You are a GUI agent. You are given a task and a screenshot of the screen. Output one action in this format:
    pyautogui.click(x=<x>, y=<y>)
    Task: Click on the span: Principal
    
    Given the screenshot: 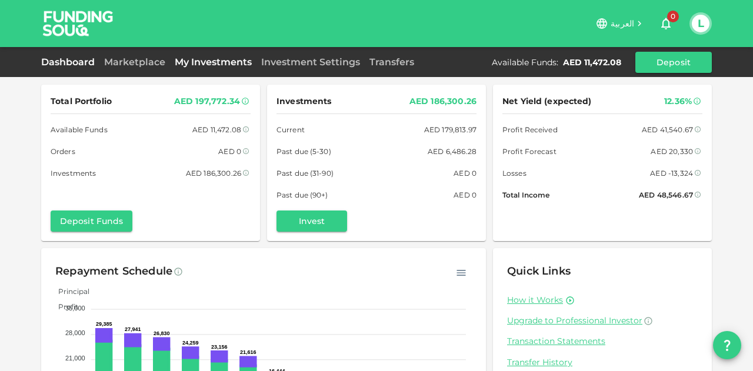 What is the action you would take?
    pyautogui.click(x=69, y=291)
    